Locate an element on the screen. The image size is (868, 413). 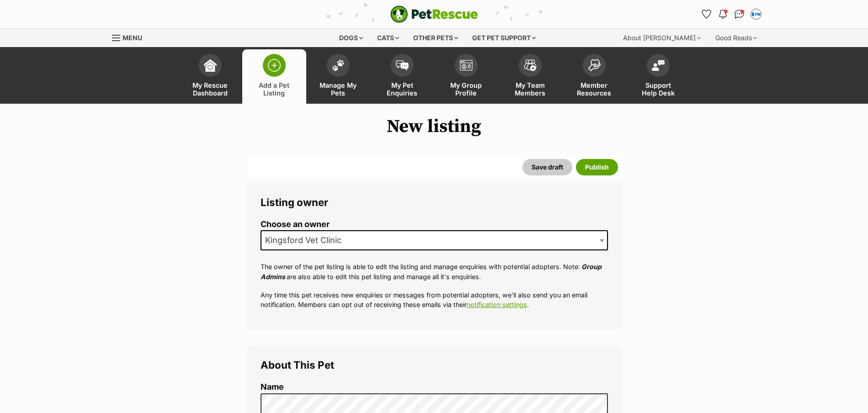
img: manage-my-pets-icon-02211641906a0b7f246fdf0571729dbe1e7629f14944591b6c1af311fb30b64b.svg is located at coordinates (338, 65).